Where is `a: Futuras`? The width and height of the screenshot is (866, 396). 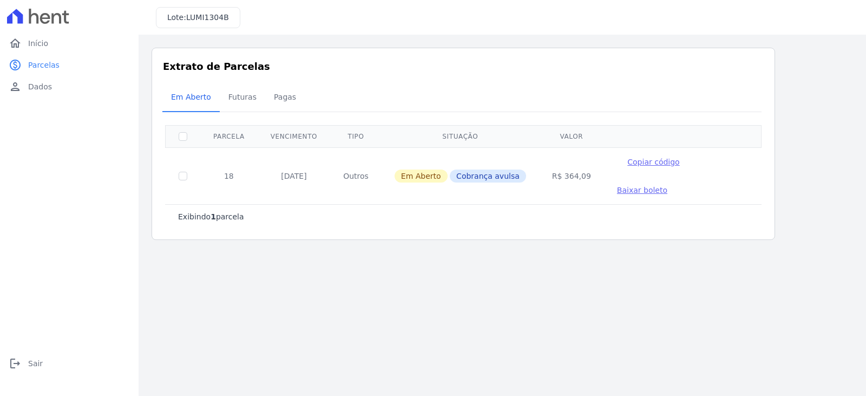 a: Futuras is located at coordinates (243, 98).